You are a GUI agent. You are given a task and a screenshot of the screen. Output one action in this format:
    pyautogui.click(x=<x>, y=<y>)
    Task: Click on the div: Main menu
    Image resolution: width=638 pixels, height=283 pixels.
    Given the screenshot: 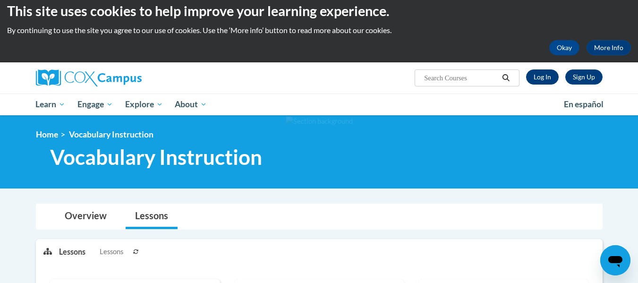 What is the action you would take?
    pyautogui.click(x=319, y=104)
    